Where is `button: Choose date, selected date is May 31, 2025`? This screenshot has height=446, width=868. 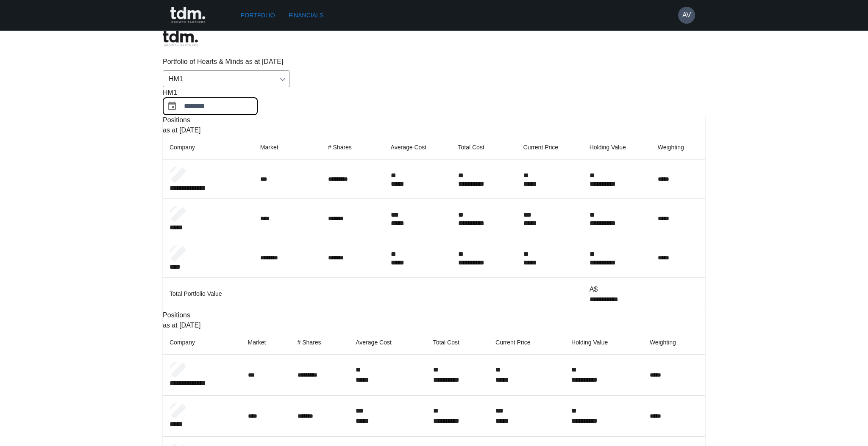 button: Choose date, selected date is May 31, 2025 is located at coordinates (172, 106).